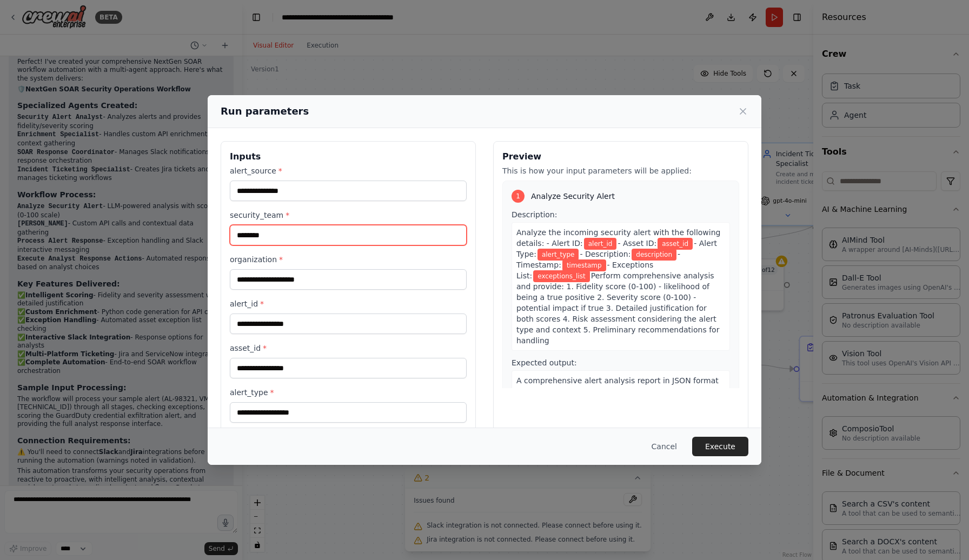  Describe the element at coordinates (348, 157) in the screenshot. I see `h3: Inputs` at that location.